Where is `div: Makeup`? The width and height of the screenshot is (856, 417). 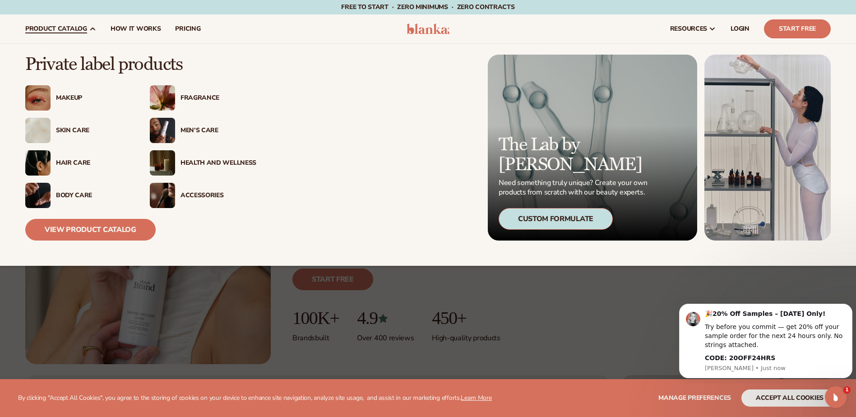
div: Makeup is located at coordinates (94, 98).